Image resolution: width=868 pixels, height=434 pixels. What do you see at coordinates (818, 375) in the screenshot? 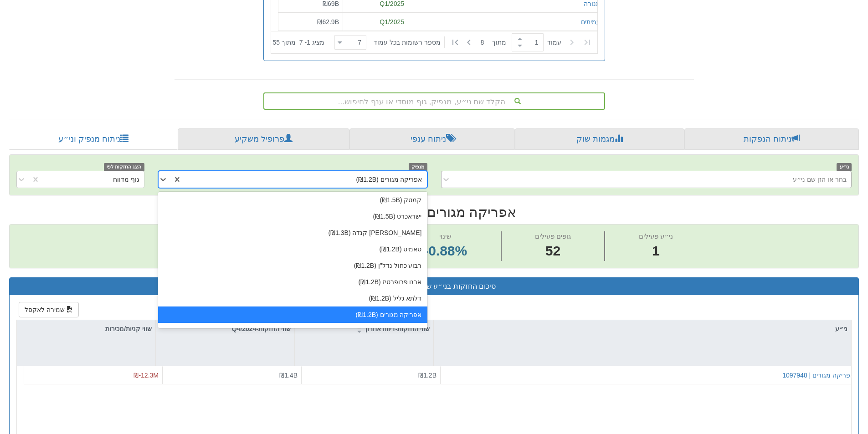
I see `button: אפריקה מגורים | 1097948` at bounding box center [818, 375].